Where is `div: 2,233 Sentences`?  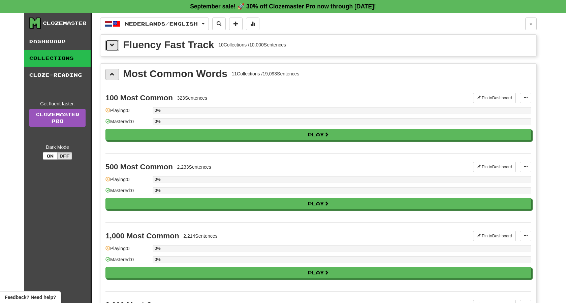
div: 2,233 Sentences is located at coordinates (194, 167).